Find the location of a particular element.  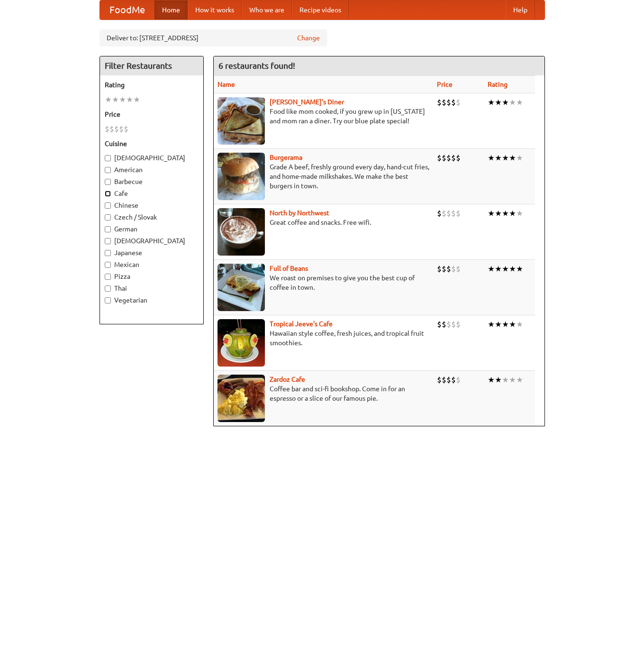

p: Grade A beef, freshly ground every day, hand-cut fries, and home-made milkshakes. We make the bes... is located at coordinates (323, 177).